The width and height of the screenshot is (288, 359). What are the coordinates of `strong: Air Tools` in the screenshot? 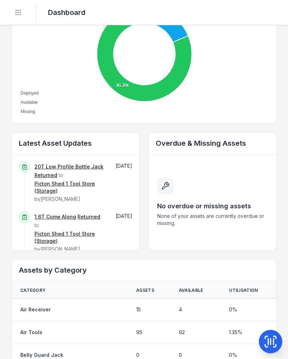 It's located at (31, 333).